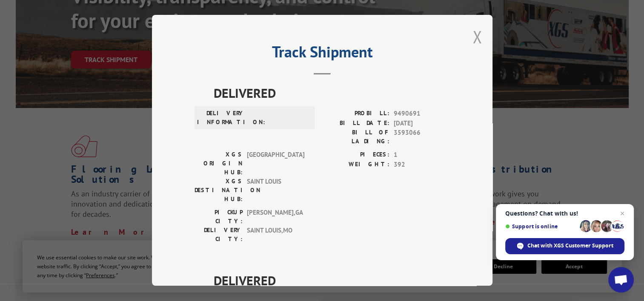 Image resolution: width=644 pixels, height=301 pixels. I want to click on span: 1, so click(422, 155).